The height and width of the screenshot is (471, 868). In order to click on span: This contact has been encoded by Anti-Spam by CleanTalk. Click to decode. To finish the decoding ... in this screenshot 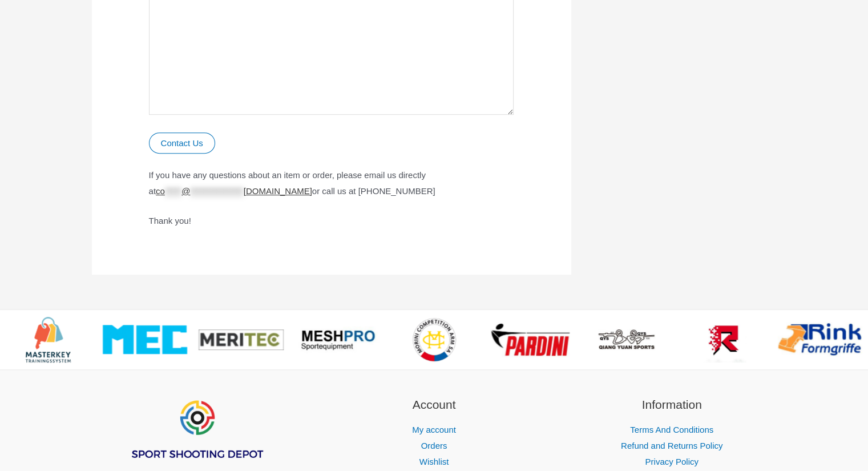, I will do `click(234, 191)`.